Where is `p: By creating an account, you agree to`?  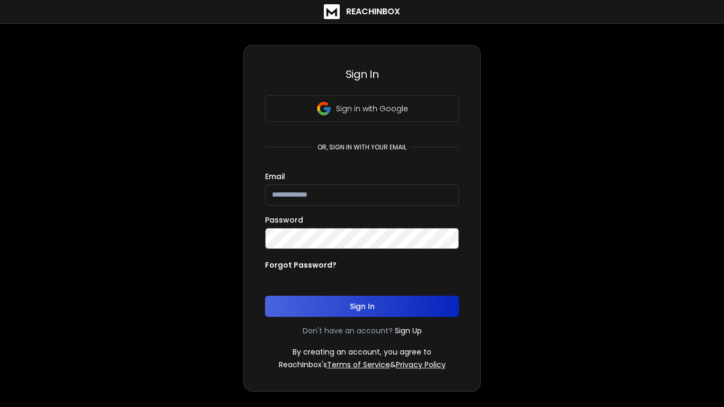
p: By creating an account, you agree to is located at coordinates (362, 352).